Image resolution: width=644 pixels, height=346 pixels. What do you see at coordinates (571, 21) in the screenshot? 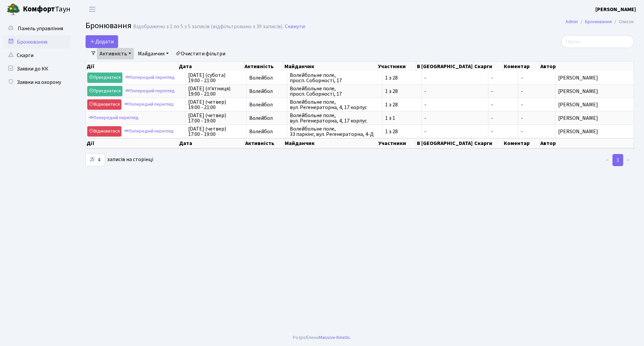
I see `a: Admin` at bounding box center [571, 21].